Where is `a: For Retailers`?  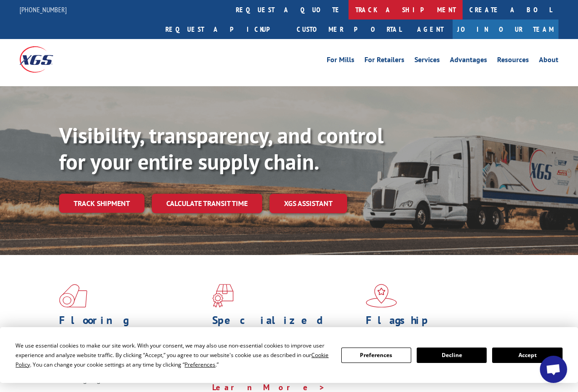 a: For Retailers is located at coordinates (384, 61).